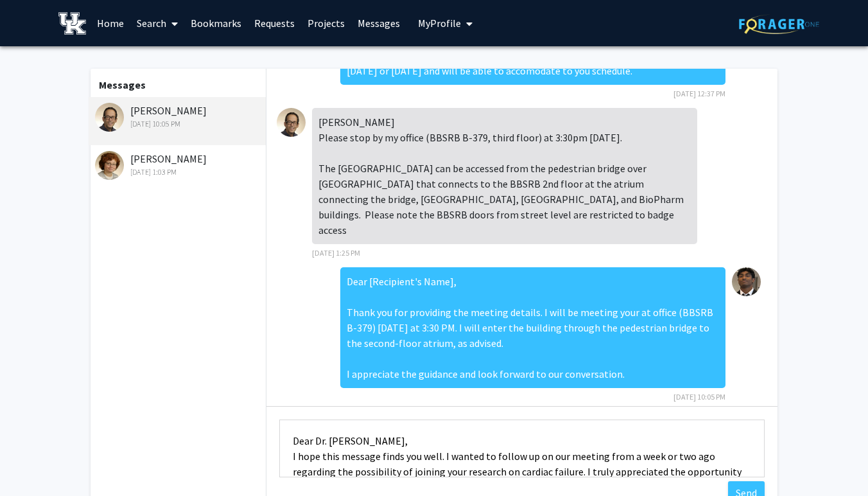  Describe the element at coordinates (72, 23) in the screenshot. I see `img: University of Kentucky Logo` at that location.